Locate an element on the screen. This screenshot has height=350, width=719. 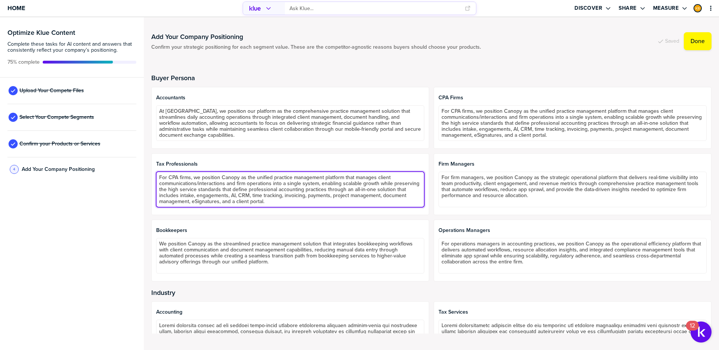
span: Operations Managers is located at coordinates (573, 230).